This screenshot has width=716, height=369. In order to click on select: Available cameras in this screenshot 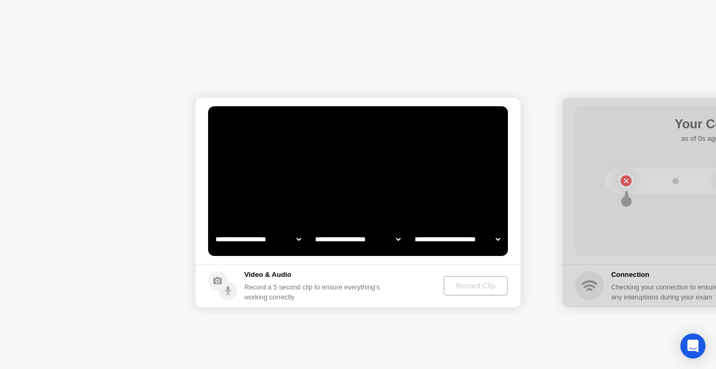, I will do `click(258, 239)`.